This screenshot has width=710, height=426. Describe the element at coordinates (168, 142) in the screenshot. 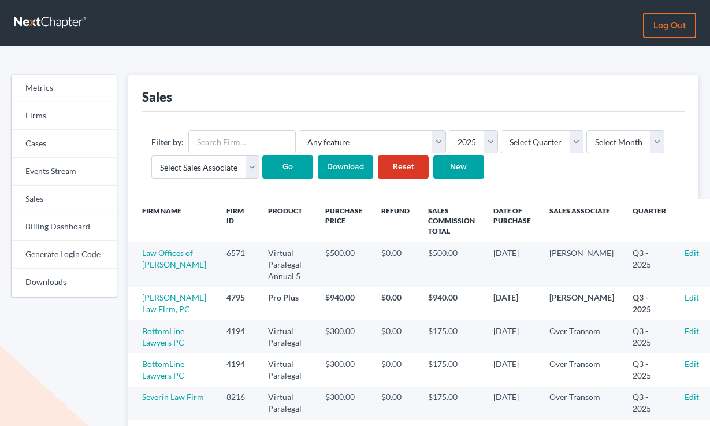

I see `label: Filter by:` at that location.